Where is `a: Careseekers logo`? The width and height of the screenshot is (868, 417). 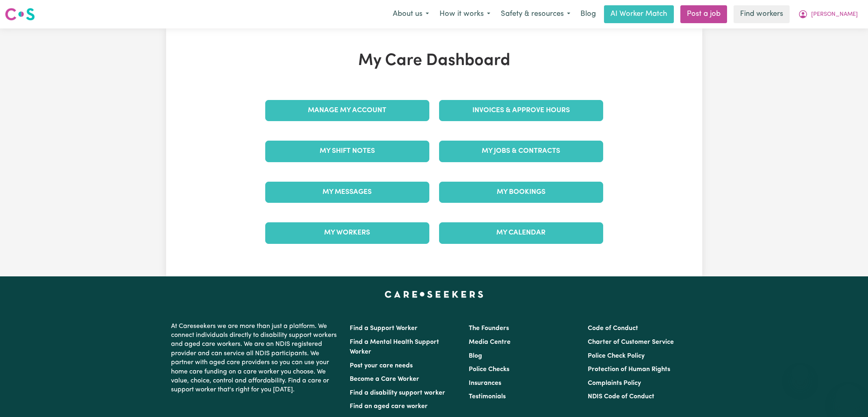
a: Careseekers logo is located at coordinates (20, 14).